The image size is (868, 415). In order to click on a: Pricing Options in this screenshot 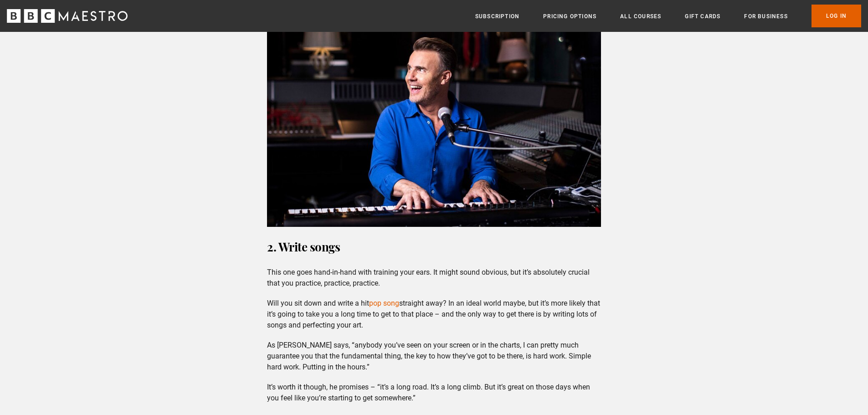, I will do `click(569, 16)`.